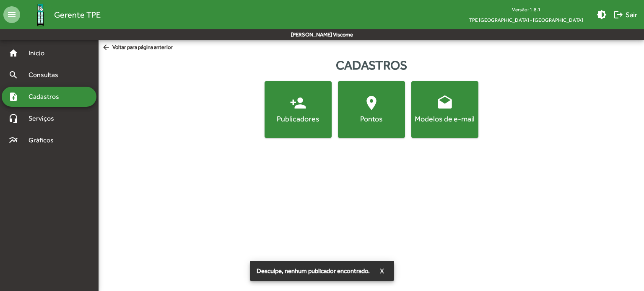  Describe the element at coordinates (298, 109) in the screenshot. I see `button: Publicadores` at that location.